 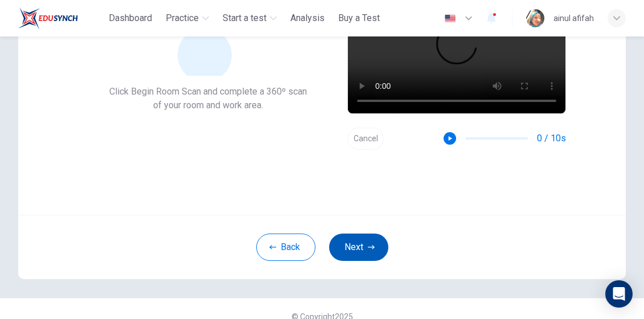 What do you see at coordinates (359, 18) in the screenshot?
I see `button: Buy a Test` at bounding box center [359, 18].